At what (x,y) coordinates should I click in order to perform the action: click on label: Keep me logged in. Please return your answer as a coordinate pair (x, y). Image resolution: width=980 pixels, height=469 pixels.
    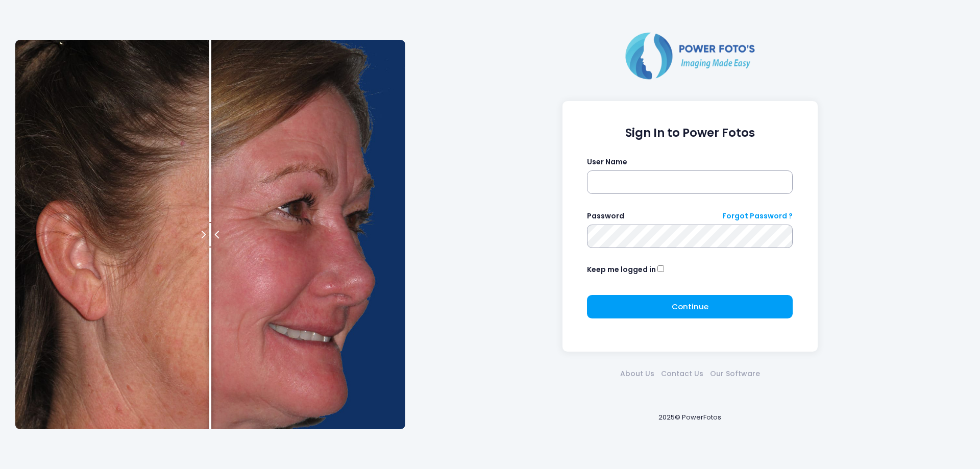
    Looking at the image, I should click on (621, 270).